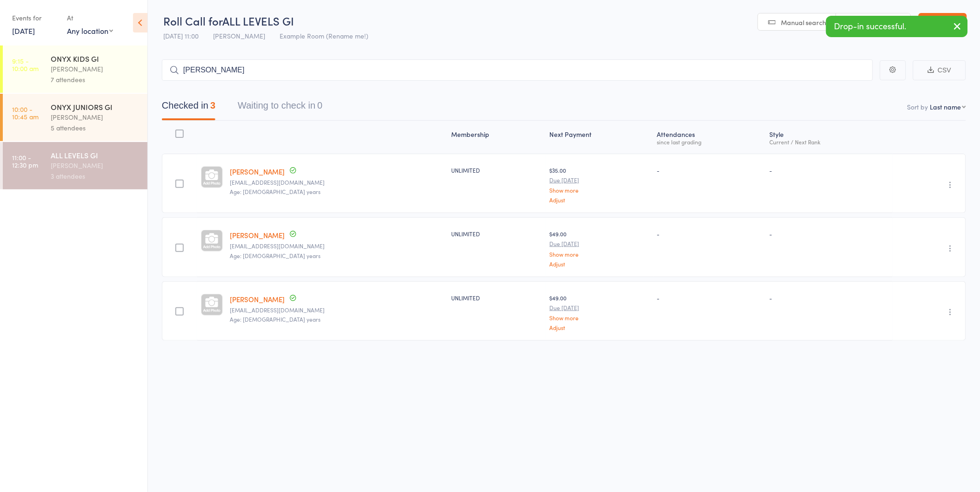 Image resolution: width=980 pixels, height=492 pixels. What do you see at coordinates (599, 137) in the screenshot?
I see `div: Next Payment` at bounding box center [599, 137].